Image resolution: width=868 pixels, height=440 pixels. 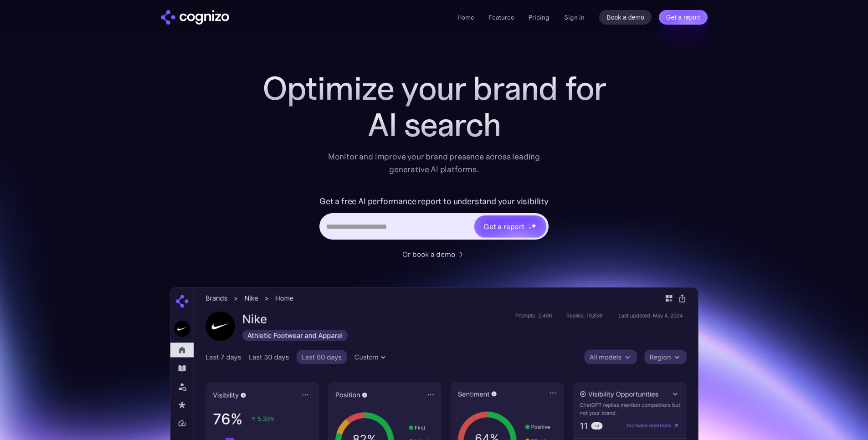 I want to click on a: Get a report, so click(x=683, y=18).